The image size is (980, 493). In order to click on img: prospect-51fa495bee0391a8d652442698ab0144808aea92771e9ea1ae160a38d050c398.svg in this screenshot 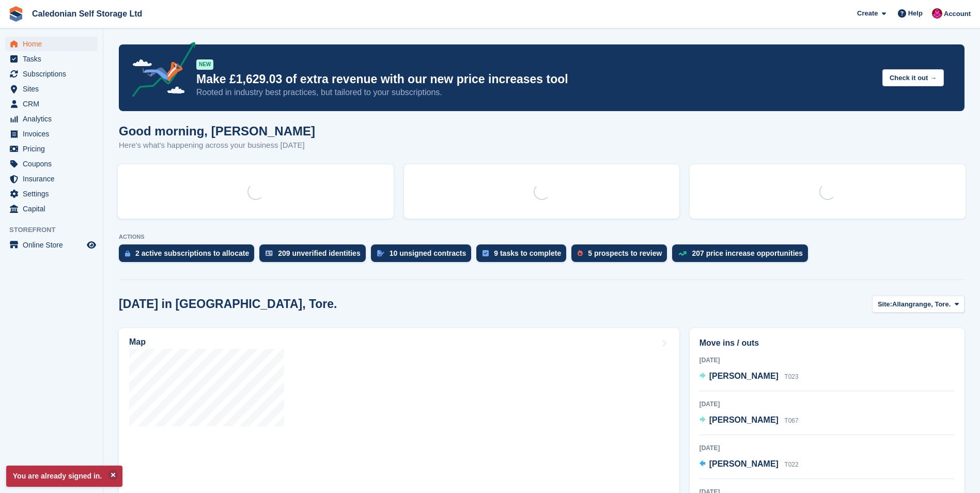, I will do `click(580, 254)`.